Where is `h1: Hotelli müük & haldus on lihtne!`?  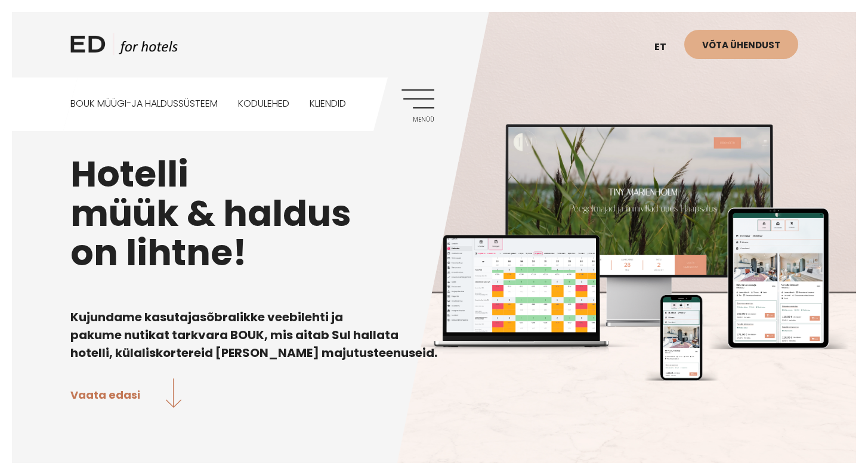
h1: Hotelli müük & haldus on lihtne! is located at coordinates (435, 213).